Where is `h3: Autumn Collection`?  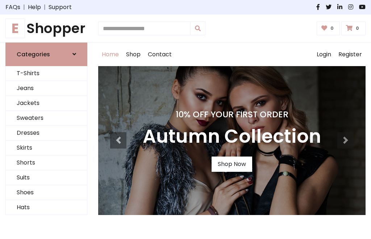
h3: Autumn Collection is located at coordinates (232, 136).